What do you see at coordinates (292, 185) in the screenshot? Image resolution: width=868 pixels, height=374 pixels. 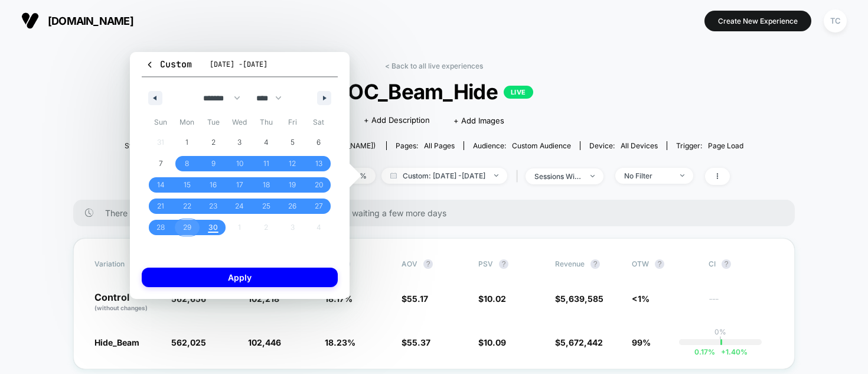 I see `button: 19` at bounding box center [292, 185].